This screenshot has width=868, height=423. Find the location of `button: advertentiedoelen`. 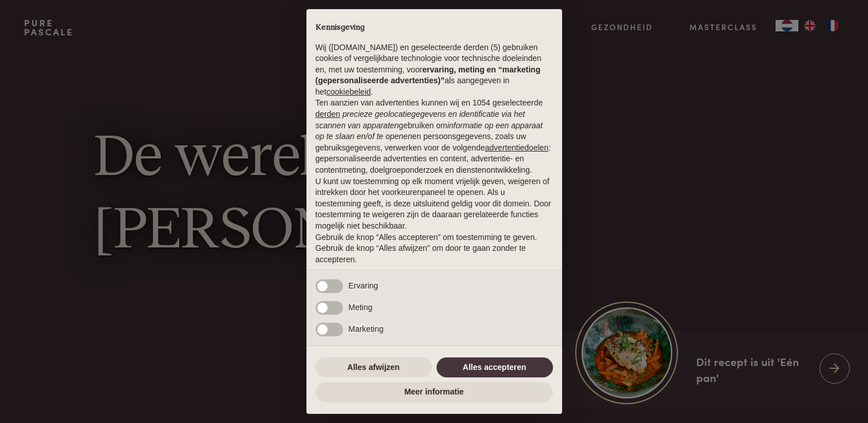

button: advertentiedoelen is located at coordinates (516, 148).